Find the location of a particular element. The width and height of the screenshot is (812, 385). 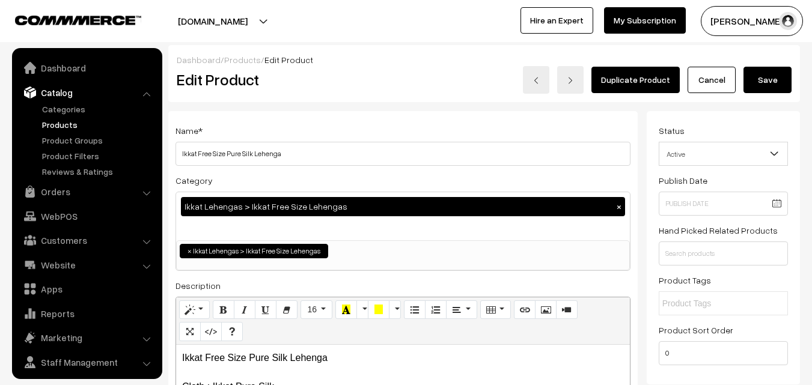

button: Save is located at coordinates (767, 80).